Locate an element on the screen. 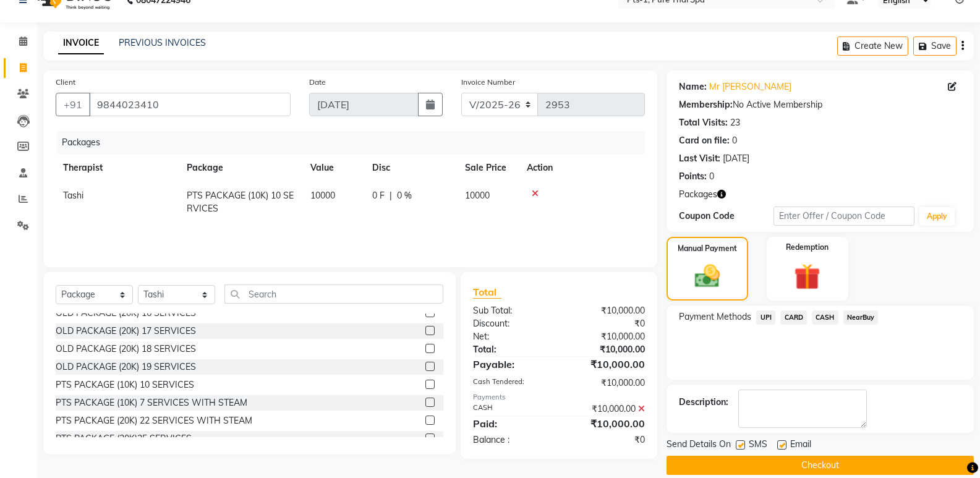 The image size is (980, 478). div: Packages is located at coordinates (355, 143).